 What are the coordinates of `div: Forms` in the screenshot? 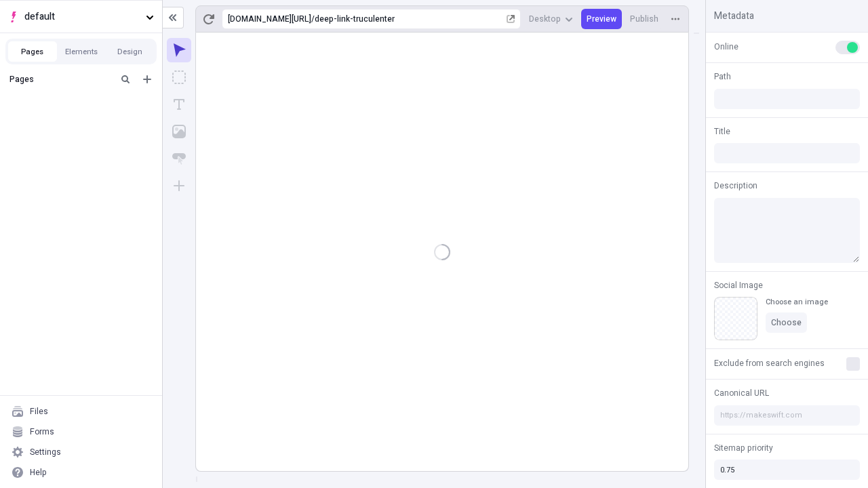 It's located at (42, 432).